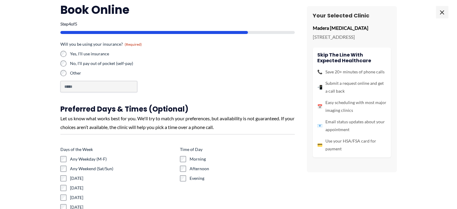  What do you see at coordinates (177, 10) in the screenshot?
I see `h2: Book Online` at bounding box center [177, 10].